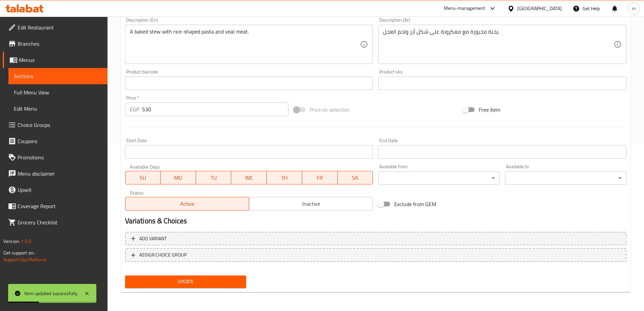  Describe the element at coordinates (489, 110) in the screenshot. I see `span: Free item` at that location.